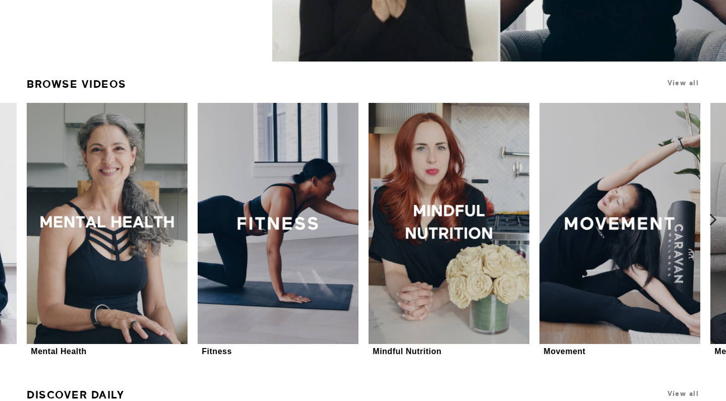  Describe the element at coordinates (217, 351) in the screenshot. I see `div: Fitness` at that location.